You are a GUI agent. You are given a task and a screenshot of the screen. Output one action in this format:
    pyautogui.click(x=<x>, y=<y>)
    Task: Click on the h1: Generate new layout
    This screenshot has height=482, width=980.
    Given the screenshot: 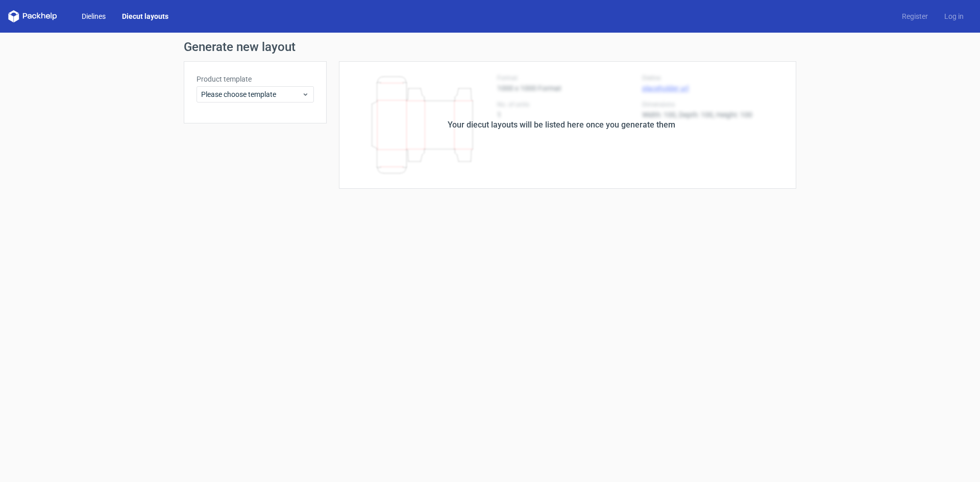 What is the action you would take?
    pyautogui.click(x=490, y=47)
    